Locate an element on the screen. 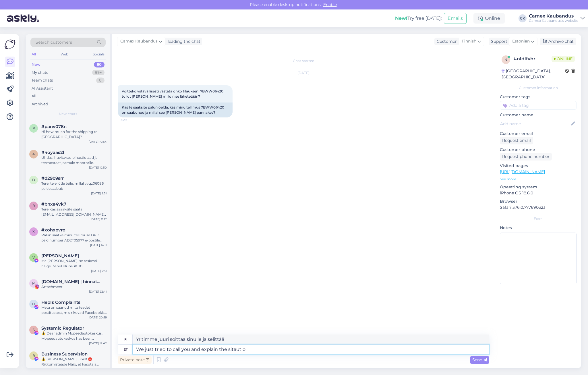 The width and height of the screenshot is (588, 375). button: Emails is located at coordinates (455, 18).